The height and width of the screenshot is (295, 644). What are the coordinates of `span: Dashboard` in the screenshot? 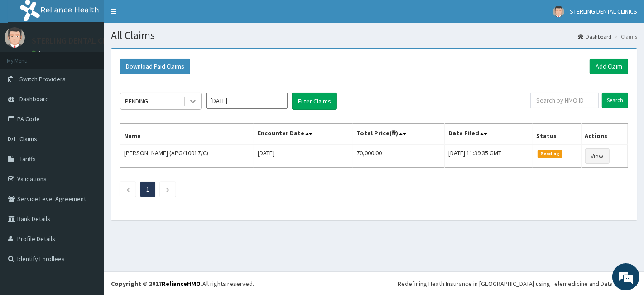 It's located at (34, 99).